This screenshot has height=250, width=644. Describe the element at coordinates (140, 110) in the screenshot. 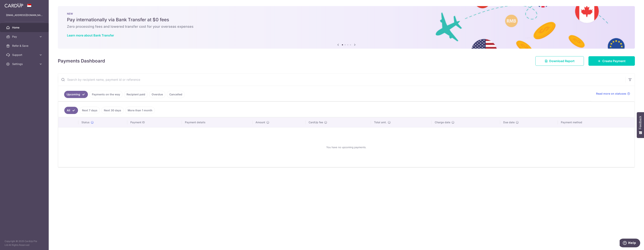

I see `a: More than 1 month` at that location.